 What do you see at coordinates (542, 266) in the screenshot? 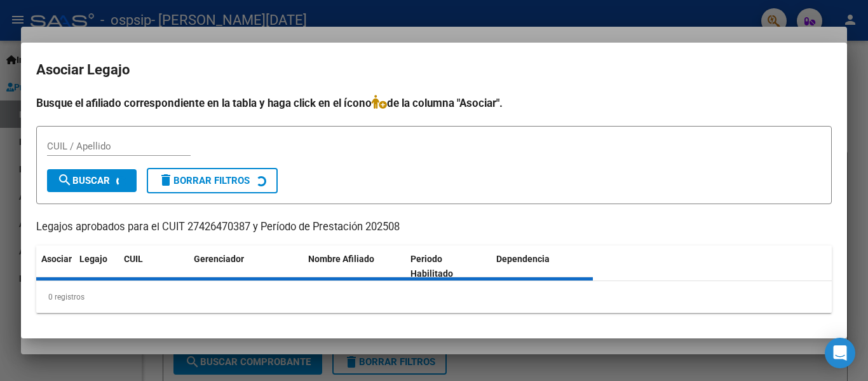
I see `datatable-header-cell: Dependencia` at bounding box center [542, 266].